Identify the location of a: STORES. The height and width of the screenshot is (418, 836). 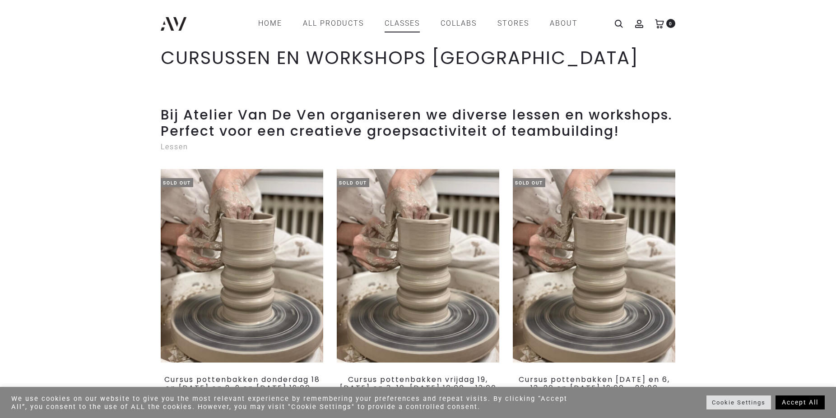
(513, 23).